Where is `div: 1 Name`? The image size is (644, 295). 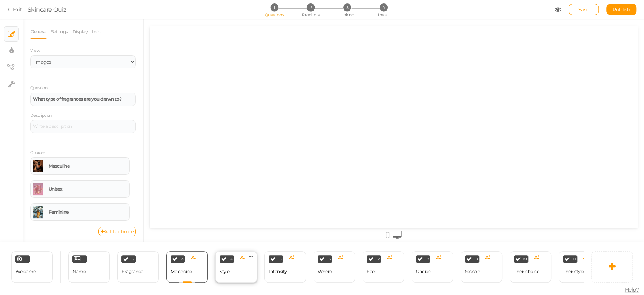
div: 1 Name is located at coordinates (89, 266).